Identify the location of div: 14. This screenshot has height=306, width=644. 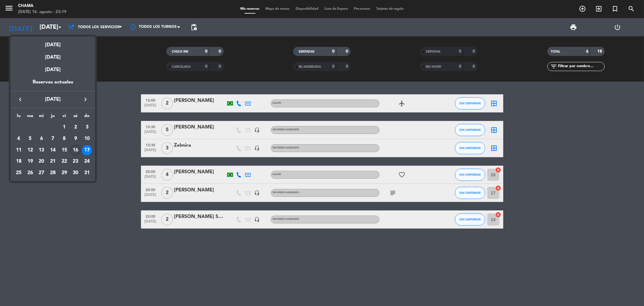
(53, 150).